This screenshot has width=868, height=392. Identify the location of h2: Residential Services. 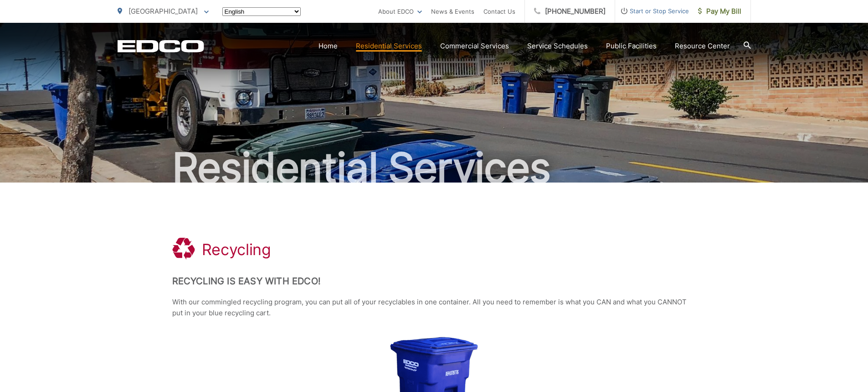
(434, 168).